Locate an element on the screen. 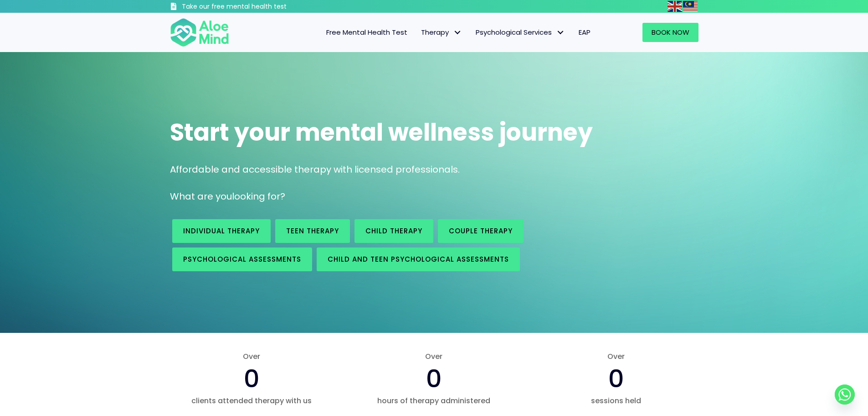  span: sessions held is located at coordinates (617, 400).